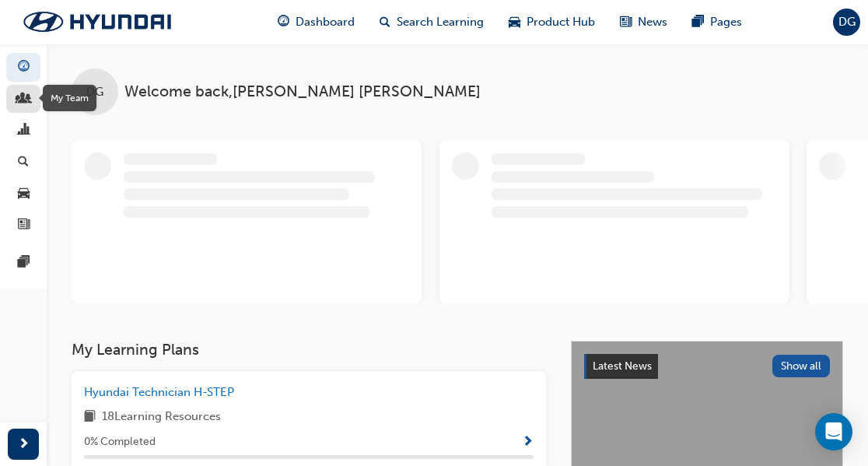 The image size is (868, 466). Describe the element at coordinates (653, 22) in the screenshot. I see `span: News` at that location.